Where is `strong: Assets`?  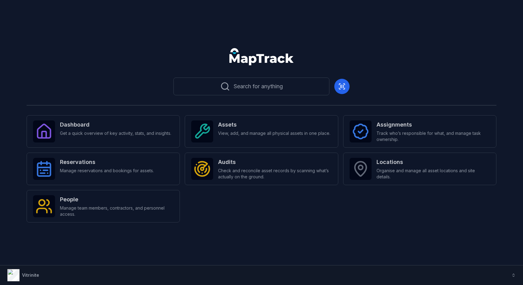
strong: Assets is located at coordinates (274, 125).